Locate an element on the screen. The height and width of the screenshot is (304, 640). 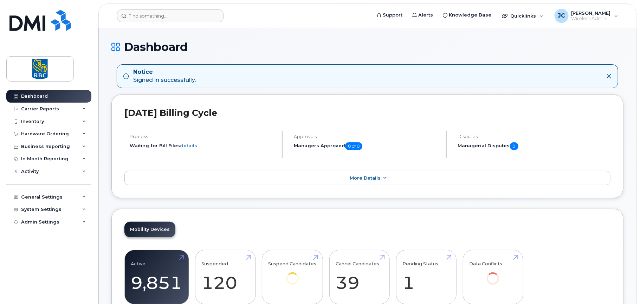
a: Data Conflicts is located at coordinates (493, 274).